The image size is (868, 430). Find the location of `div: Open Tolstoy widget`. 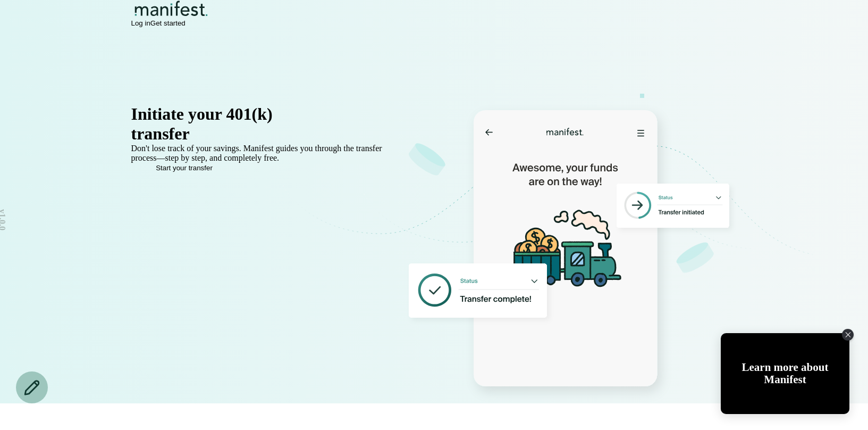

div: Open Tolstoy widget is located at coordinates (785, 374).